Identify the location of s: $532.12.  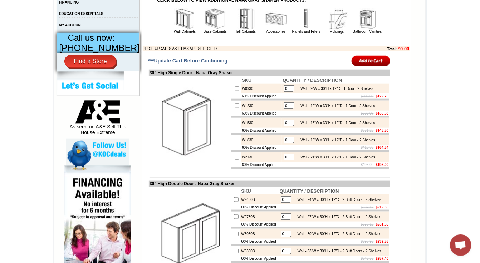
(367, 207).